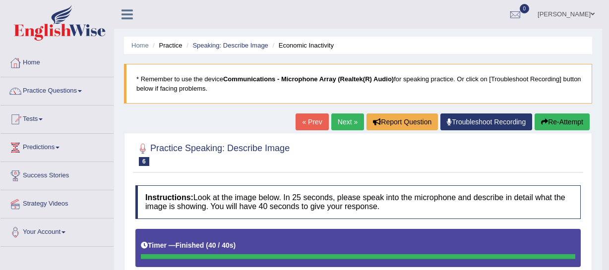 The height and width of the screenshot is (270, 609). What do you see at coordinates (188, 246) in the screenshot?
I see `h5: Timer —` at bounding box center [188, 246].